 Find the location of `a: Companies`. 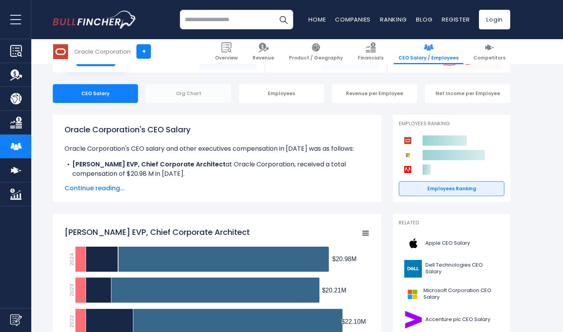

a: Companies is located at coordinates (353, 19).